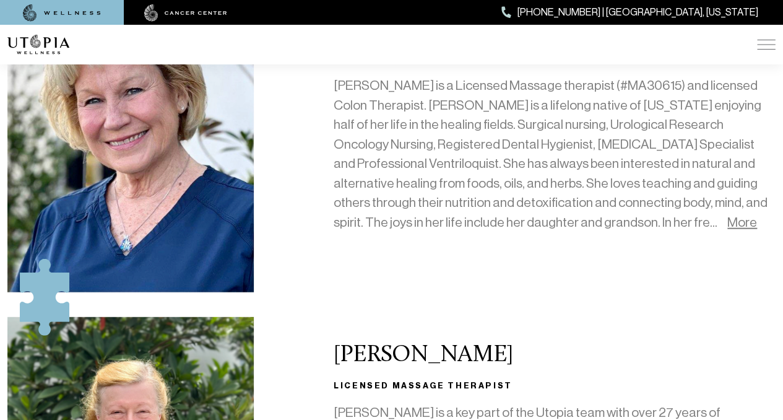 The width and height of the screenshot is (783, 420). What do you see at coordinates (186, 13) in the screenshot?
I see `img: cancer center` at bounding box center [186, 13].